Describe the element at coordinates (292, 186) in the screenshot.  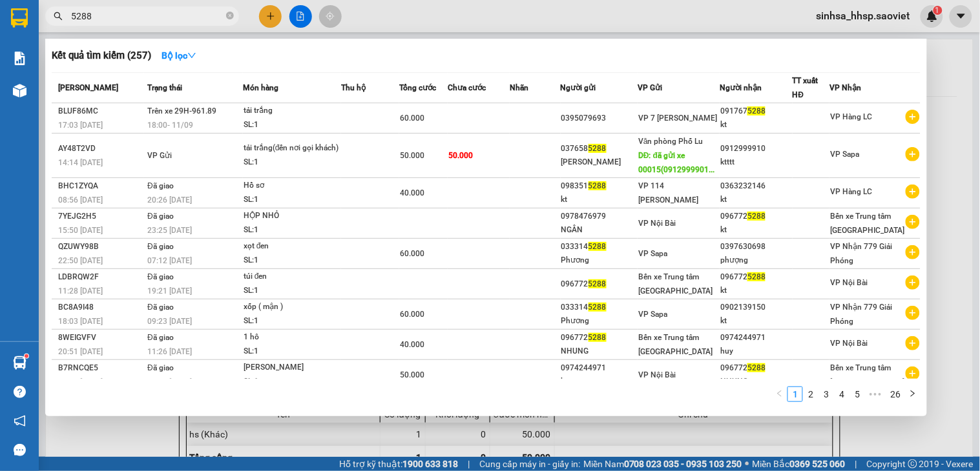
I see `div: Hồ sơ` at that location.